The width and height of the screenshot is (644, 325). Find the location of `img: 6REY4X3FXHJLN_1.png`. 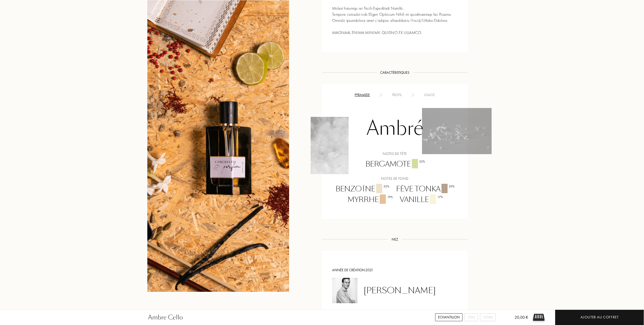

img: 6REY4X3FXHJLN_1.png is located at coordinates (457, 131).